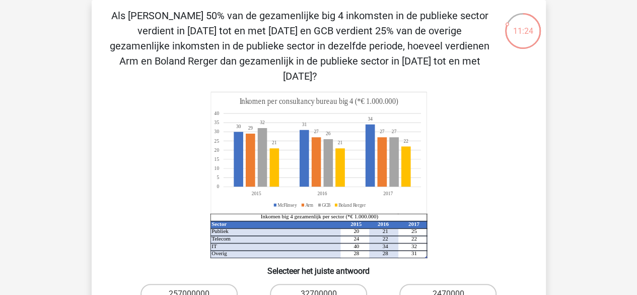 This screenshot has width=637, height=295. Describe the element at coordinates (318, 101) in the screenshot. I see `tspan: Inkomen per consultancy bureau big 4 (*€ 1.000.000)` at that location.